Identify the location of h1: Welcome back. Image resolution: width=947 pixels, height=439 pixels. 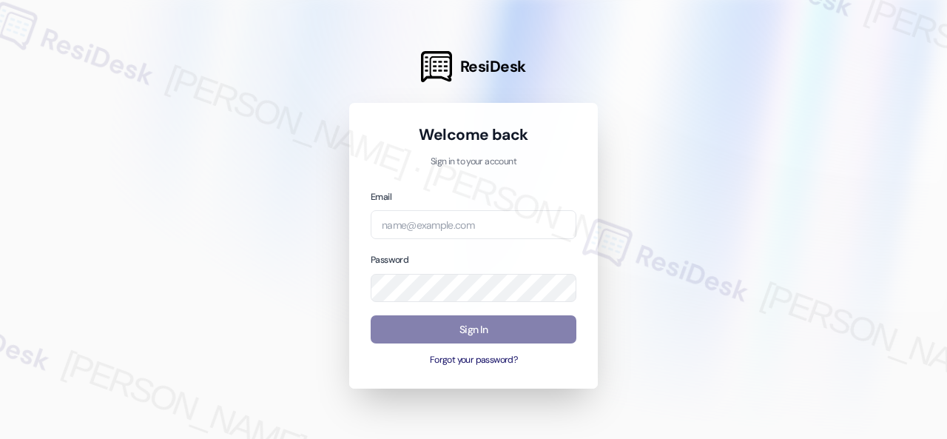
(474, 135).